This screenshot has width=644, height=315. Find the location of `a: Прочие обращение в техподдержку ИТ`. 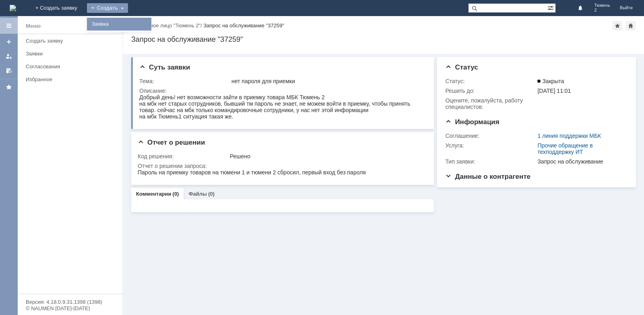

a: Прочие обращение в техподдержку ИТ is located at coordinates (565, 149).